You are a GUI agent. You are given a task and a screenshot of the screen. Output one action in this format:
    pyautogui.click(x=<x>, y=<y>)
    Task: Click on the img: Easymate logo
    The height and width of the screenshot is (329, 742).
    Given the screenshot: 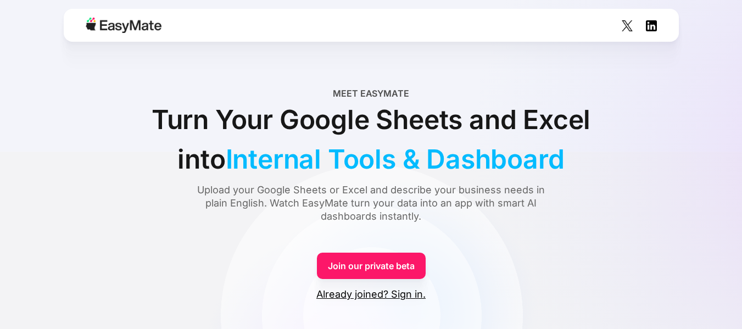 What is the action you would take?
    pyautogui.click(x=124, y=25)
    